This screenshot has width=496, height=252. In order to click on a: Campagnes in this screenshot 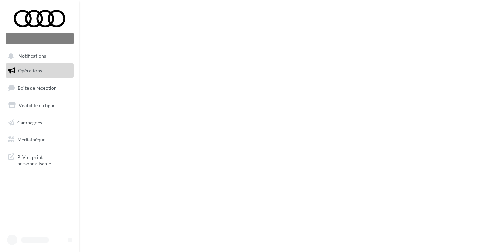, I will do `click(40, 123)`.